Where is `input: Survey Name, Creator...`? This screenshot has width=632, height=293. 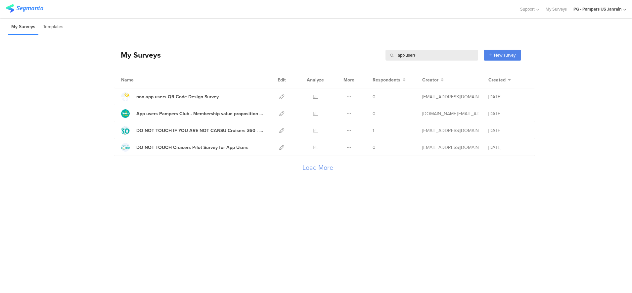 input: Survey Name, Creator... is located at coordinates (432, 55).